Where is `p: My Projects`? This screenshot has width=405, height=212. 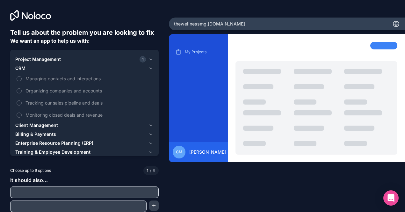
p: My Projects is located at coordinates (203, 52).